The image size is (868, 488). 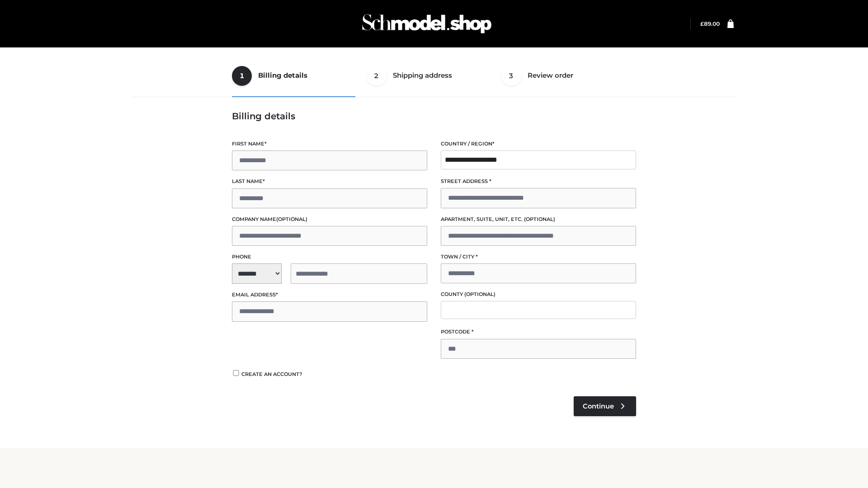 I want to click on label: Town / City, so click(x=538, y=257).